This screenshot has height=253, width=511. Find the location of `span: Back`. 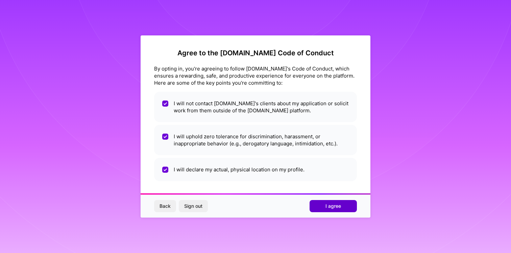

span: Back is located at coordinates (165, 206).